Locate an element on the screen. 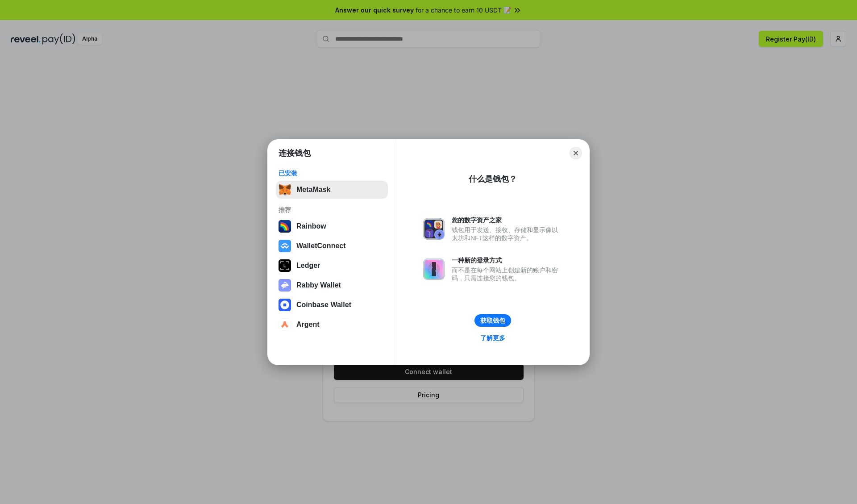  button: Close is located at coordinates (575, 153).